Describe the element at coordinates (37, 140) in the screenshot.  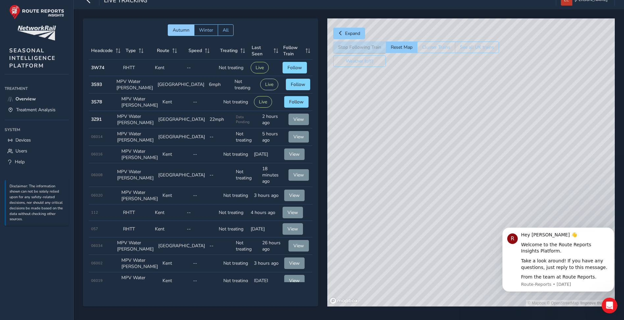
I see `a: Devices` at that location.